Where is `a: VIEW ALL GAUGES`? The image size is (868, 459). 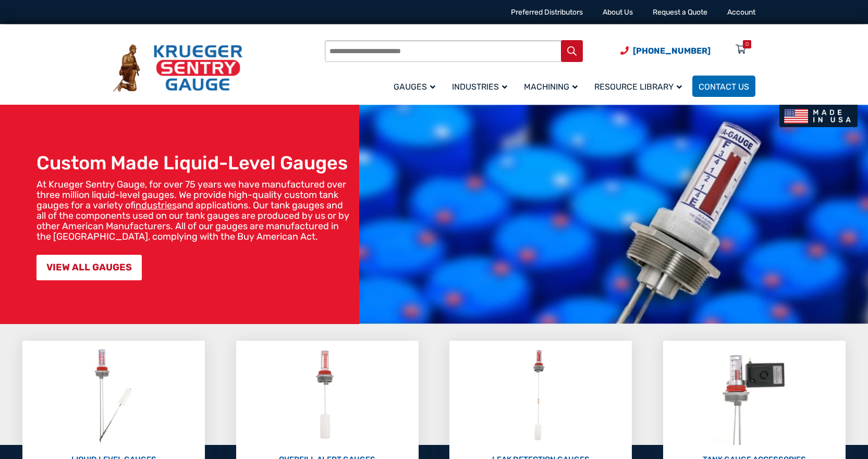 a: VIEW ALL GAUGES is located at coordinates (89, 267).